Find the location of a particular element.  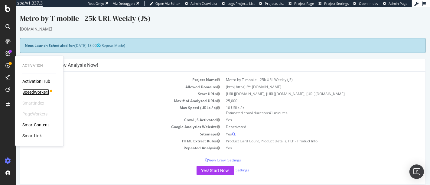

div: Activation Hub is located at coordinates (36, 81).